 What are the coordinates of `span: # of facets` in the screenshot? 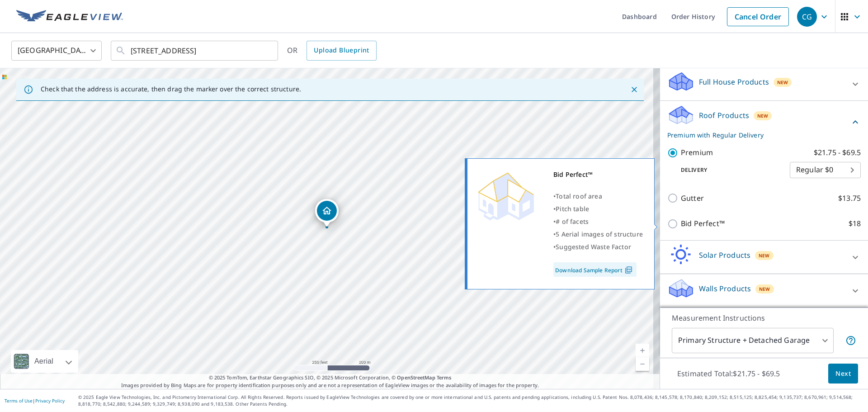 It's located at (572, 221).